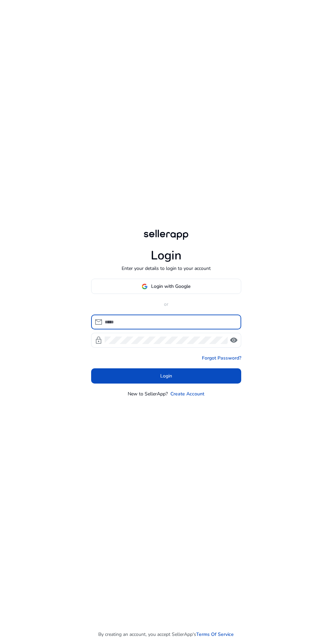 The image size is (332, 644). I want to click on img: google-logo.svg, so click(144, 286).